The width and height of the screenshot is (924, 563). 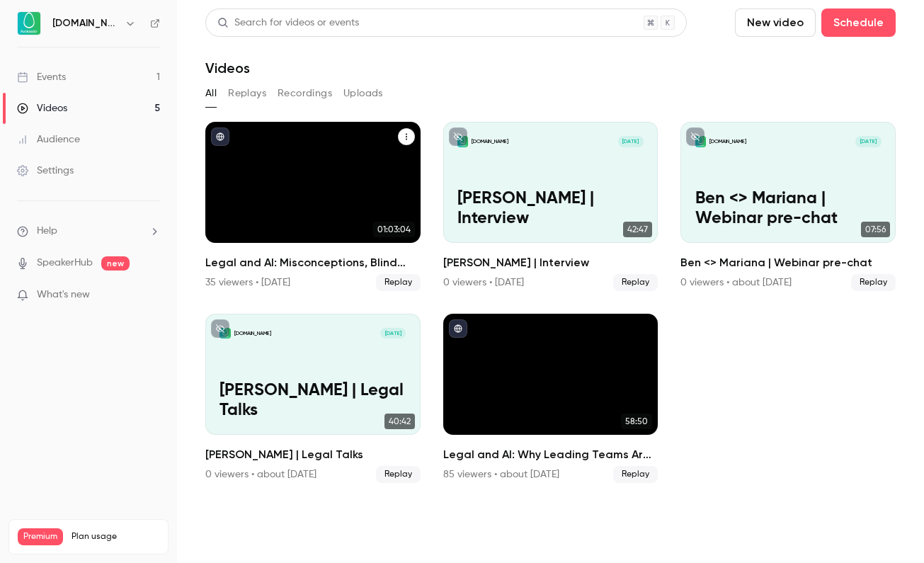 What do you see at coordinates (247, 93) in the screenshot?
I see `button: Replays` at bounding box center [247, 93].